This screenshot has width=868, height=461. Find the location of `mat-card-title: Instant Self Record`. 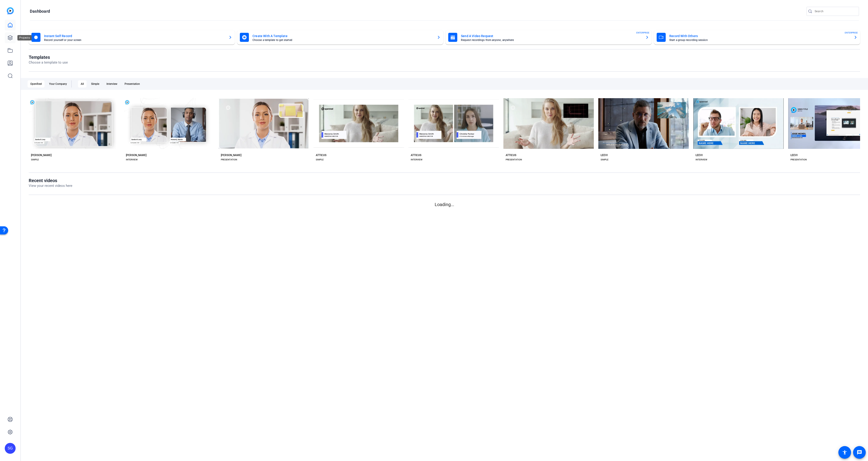

mat-card-title: Instant Self Record is located at coordinates (134, 36).